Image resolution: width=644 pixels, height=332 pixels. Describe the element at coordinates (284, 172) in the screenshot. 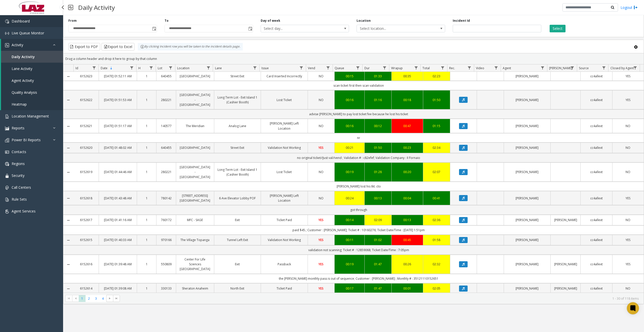

I see `a: Lost Ticket` at that location.